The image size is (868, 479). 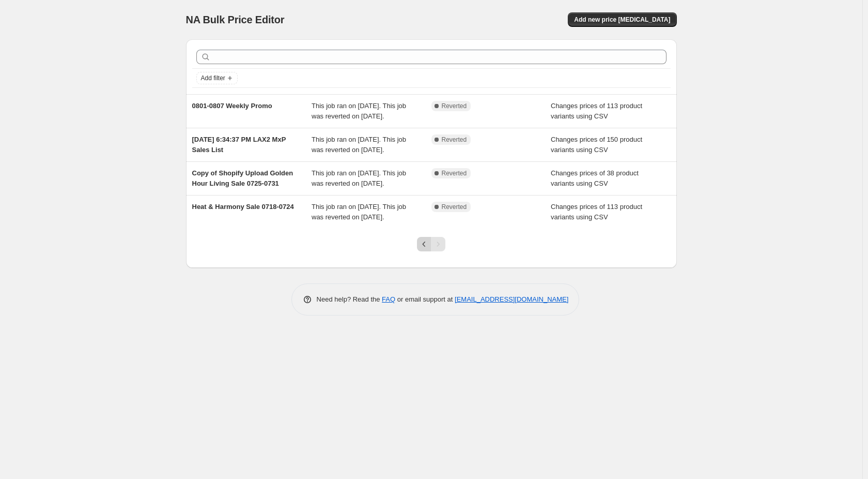 What do you see at coordinates (596, 144) in the screenshot?
I see `span: Changes prices of 150 product variants using CSV` at bounding box center [596, 144].